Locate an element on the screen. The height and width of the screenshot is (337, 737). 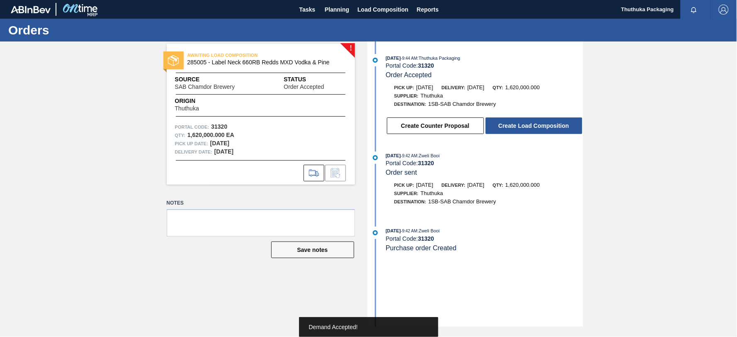
span: Load Composition is located at coordinates (383, 10).